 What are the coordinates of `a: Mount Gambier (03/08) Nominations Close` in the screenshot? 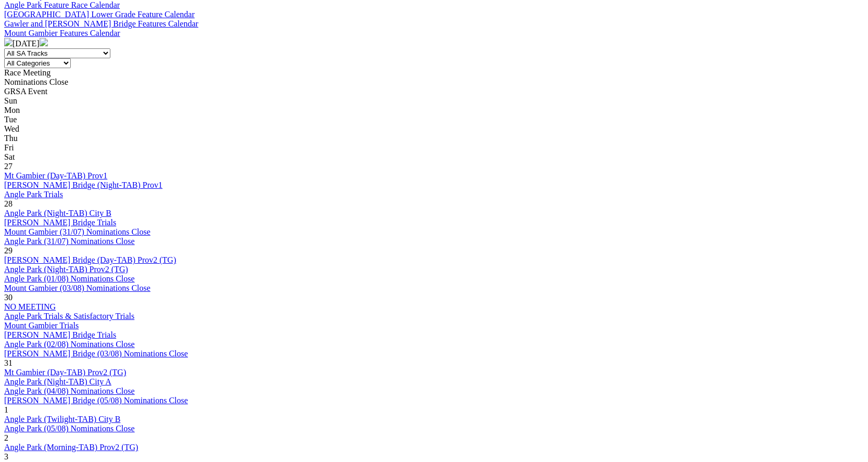 It's located at (77, 288).